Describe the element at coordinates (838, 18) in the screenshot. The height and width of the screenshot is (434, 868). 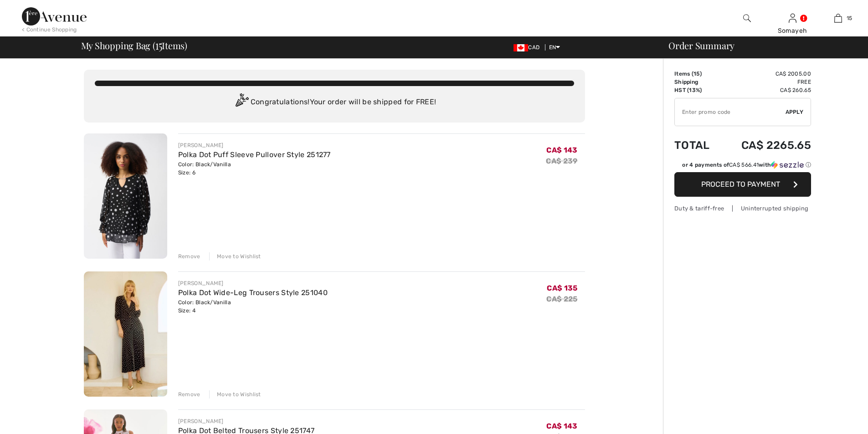
I see `a: 15` at that location.